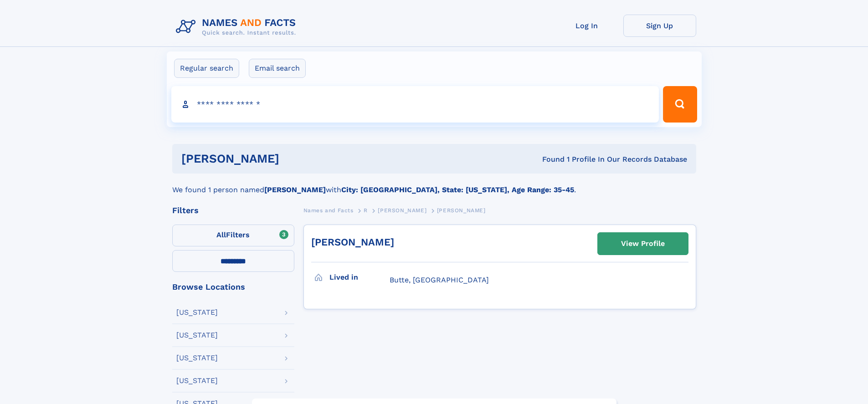 The image size is (868, 404). What do you see at coordinates (233, 210) in the screenshot?
I see `div: Filters` at bounding box center [233, 210].